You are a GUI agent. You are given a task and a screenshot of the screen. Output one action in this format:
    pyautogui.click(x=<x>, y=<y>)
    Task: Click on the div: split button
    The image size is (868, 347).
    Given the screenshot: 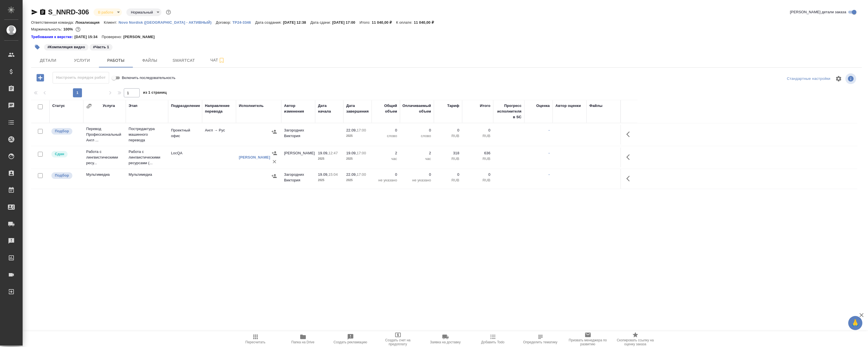 What is the action you would take?
    pyautogui.click(x=809, y=79)
    